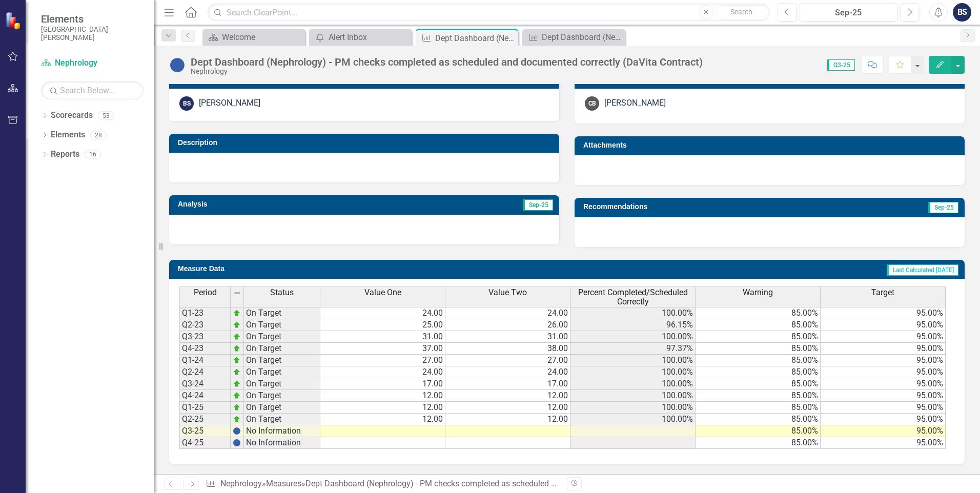  I want to click on span: Percent Completed/Scheduled Correctly, so click(633, 297).